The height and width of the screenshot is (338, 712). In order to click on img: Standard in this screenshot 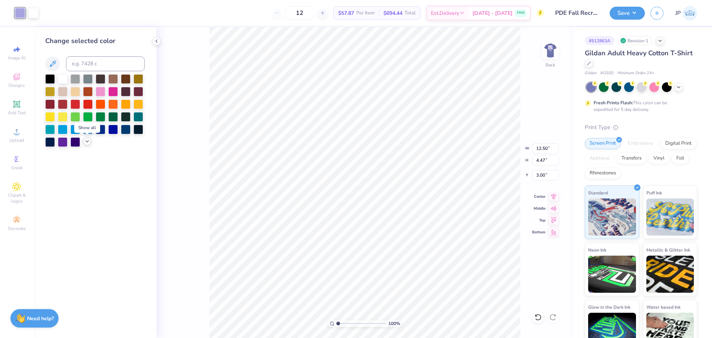, I will do `click(612, 217)`.